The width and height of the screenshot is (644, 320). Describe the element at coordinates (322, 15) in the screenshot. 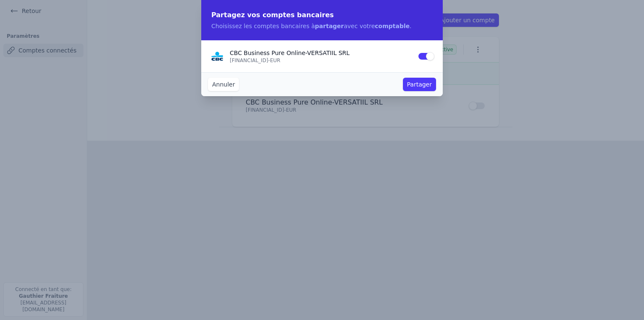

I see `h2: Partagez vos comptes bancaires` at that location.